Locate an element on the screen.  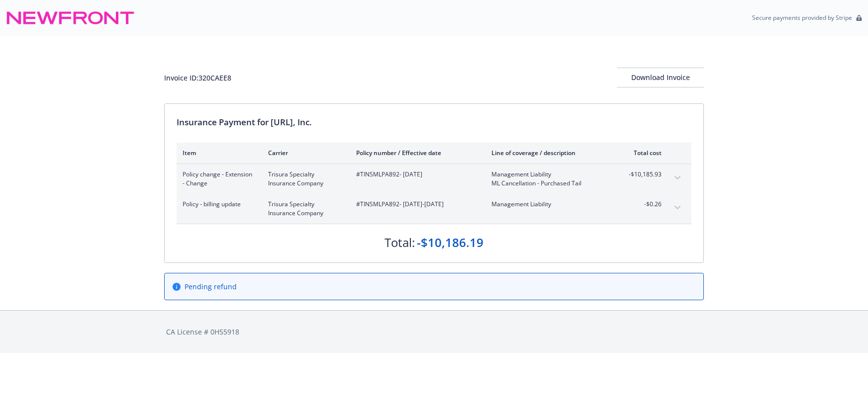
span: ML Cancellation - Purchased Tail is located at coordinates (549, 184).